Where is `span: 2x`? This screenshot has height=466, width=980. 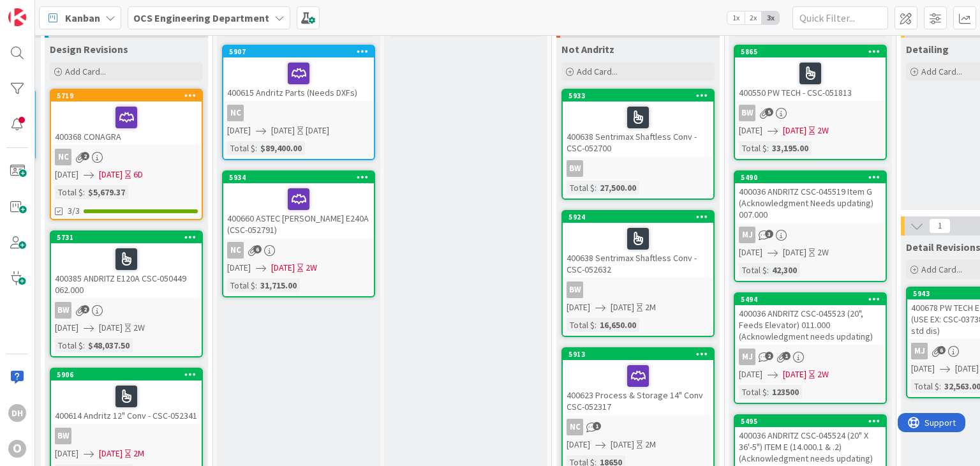 span: 2x is located at coordinates (753, 18).